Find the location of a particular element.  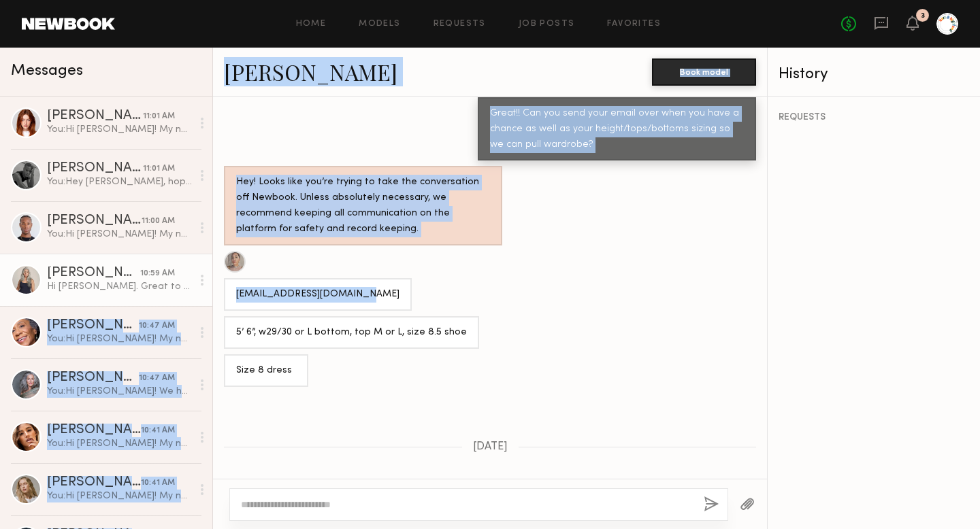

a: Job Posts is located at coordinates (546, 23).